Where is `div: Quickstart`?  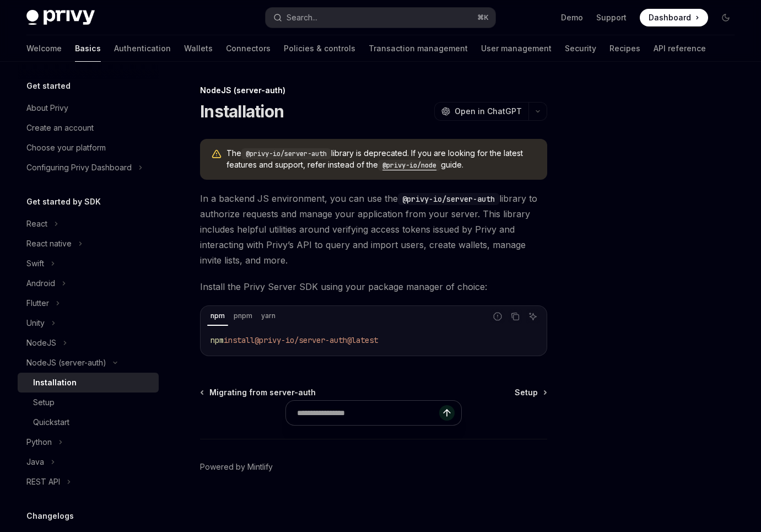 div: Quickstart is located at coordinates (51, 423).